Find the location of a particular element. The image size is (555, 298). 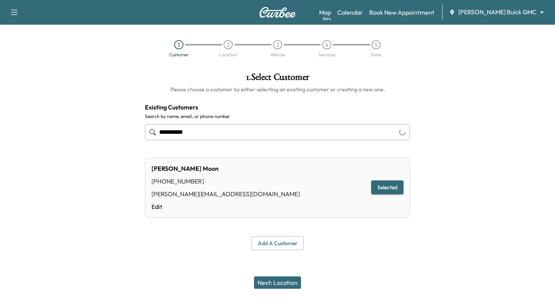

div: 3 is located at coordinates (278, 45).